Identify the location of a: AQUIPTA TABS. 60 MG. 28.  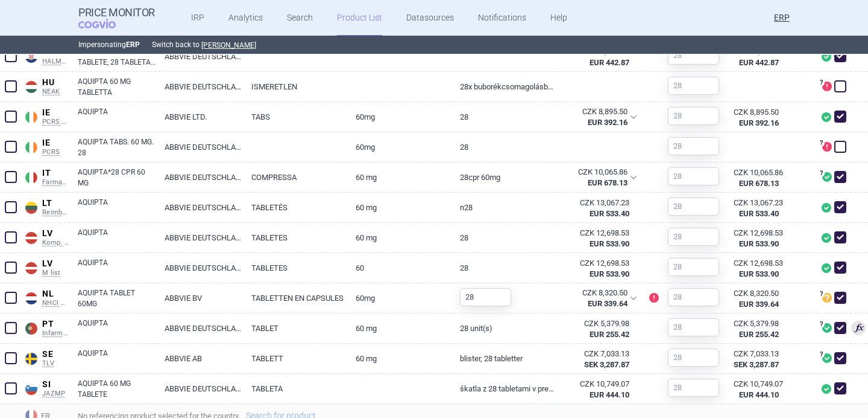
(117, 148).